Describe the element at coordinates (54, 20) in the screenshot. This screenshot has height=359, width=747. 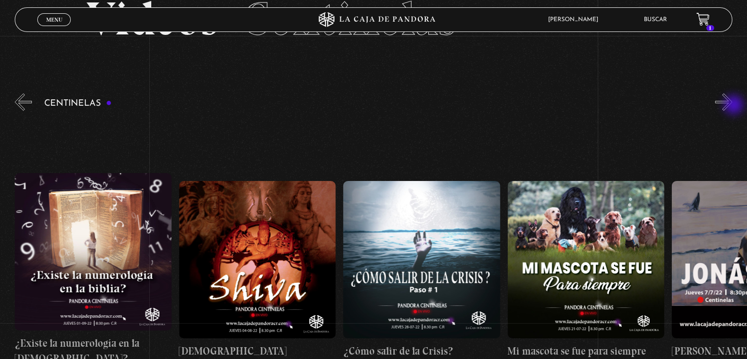
I see `span: Menu` at that location.